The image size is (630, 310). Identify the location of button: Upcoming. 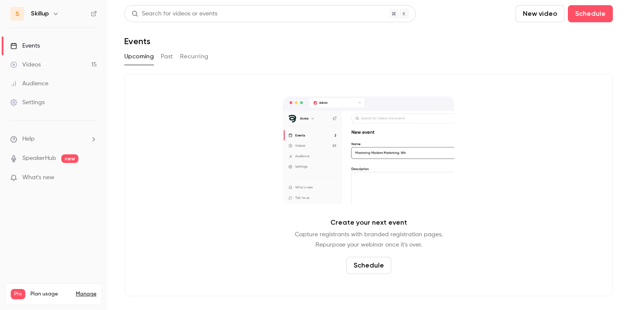
(139, 57).